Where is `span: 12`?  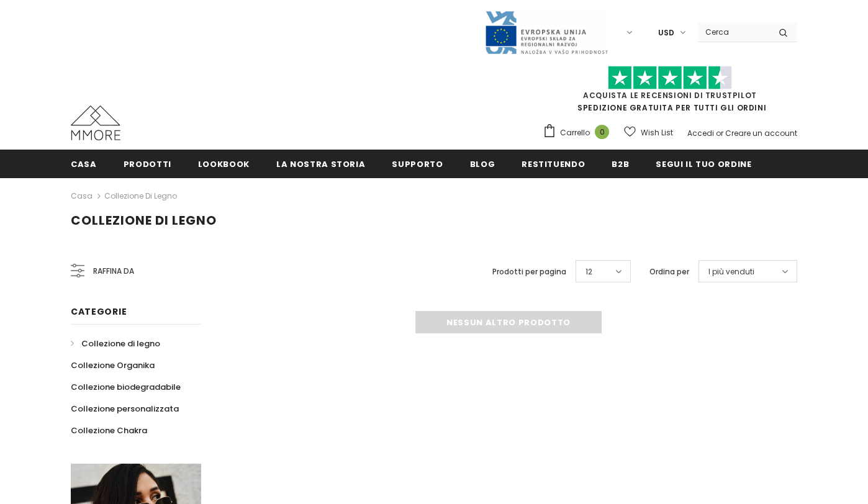
span: 12 is located at coordinates (589, 272).